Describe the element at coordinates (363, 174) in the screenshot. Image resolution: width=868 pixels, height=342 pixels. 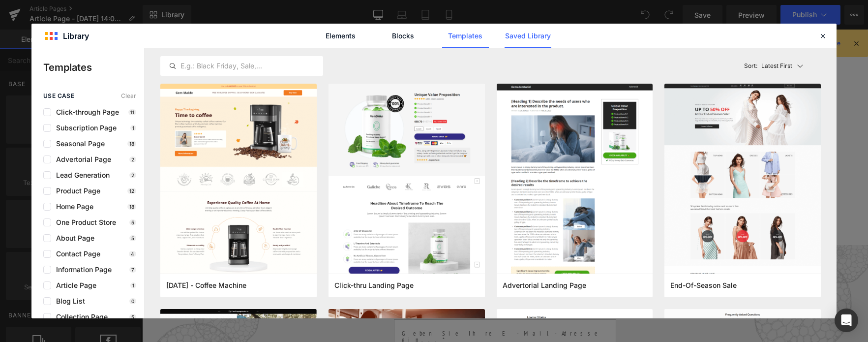
I see `p: or Drag & Drop elements from left sidebar` at that location.